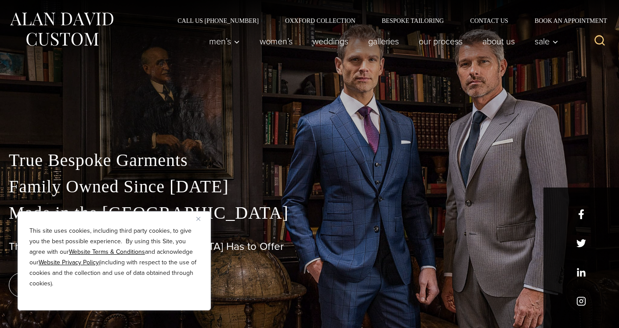  I want to click on a: Contact Us, so click(489, 21).